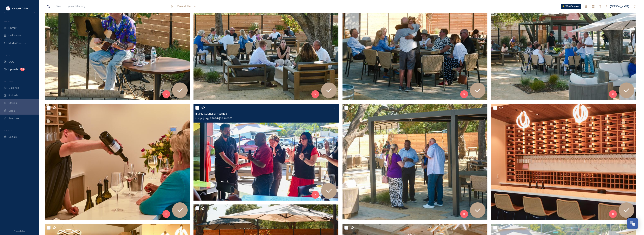 The width and height of the screenshot is (644, 235). What do you see at coordinates (15, 35) in the screenshot?
I see `span: Collections` at bounding box center [15, 35].